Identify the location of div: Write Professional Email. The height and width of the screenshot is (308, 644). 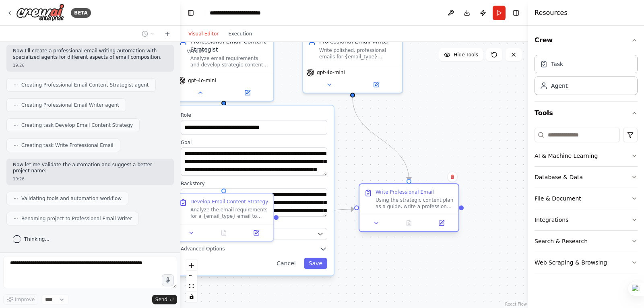
(405, 192).